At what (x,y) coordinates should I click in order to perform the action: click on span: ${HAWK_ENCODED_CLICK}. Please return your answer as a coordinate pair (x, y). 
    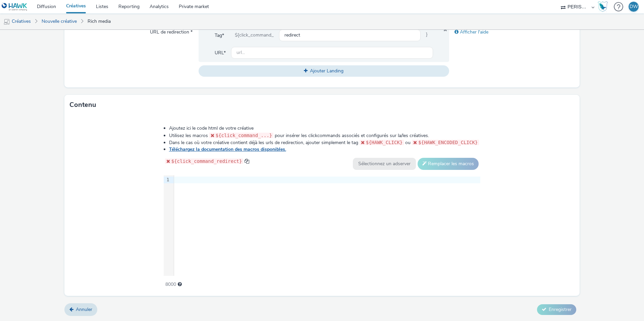
    Looking at the image, I should click on (448, 142).